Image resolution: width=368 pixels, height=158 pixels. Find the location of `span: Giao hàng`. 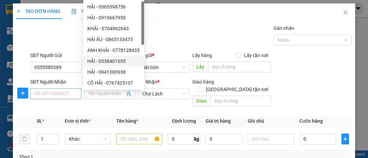

span: Giao hàng is located at coordinates (203, 82).